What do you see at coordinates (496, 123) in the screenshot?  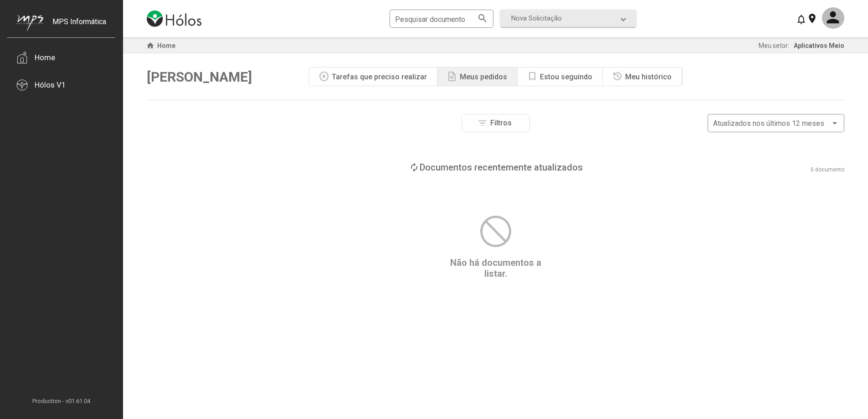 I see `button: Filtros` at bounding box center [496, 123].